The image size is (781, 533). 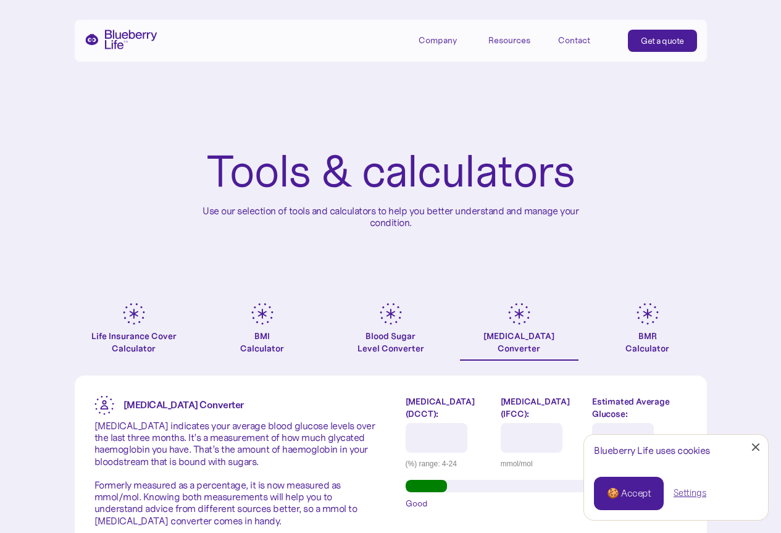 I want to click on span: Good, so click(x=417, y=503).